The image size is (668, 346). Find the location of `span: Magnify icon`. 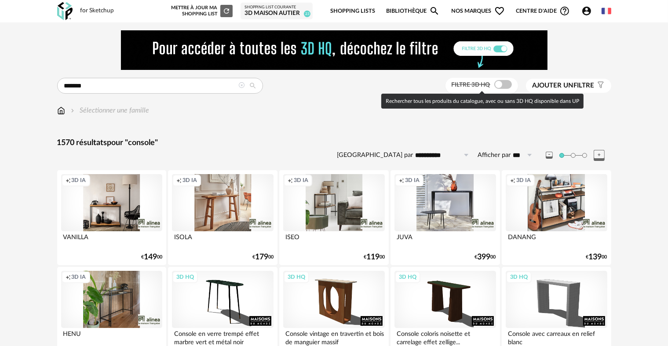

span: Magnify icon is located at coordinates (435, 11).